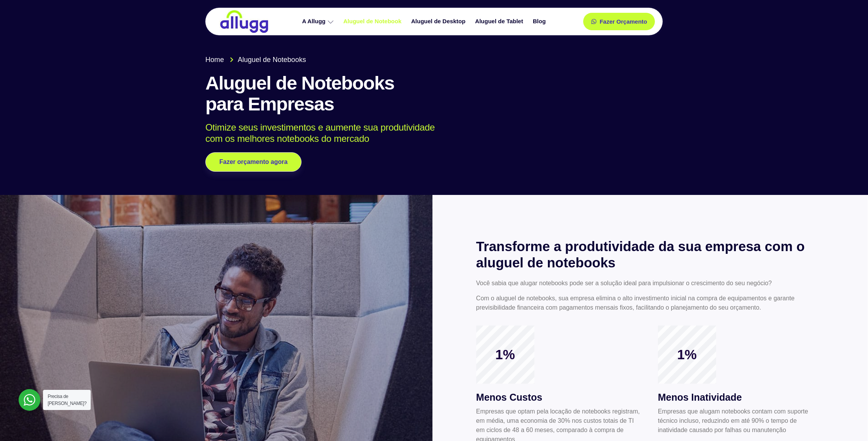 The image size is (868, 441). What do you see at coordinates (428, 133) in the screenshot?
I see `p: Otimize seus investimentos e aumente sua produtividade com os melhores notebooks do mercado` at bounding box center [428, 133].